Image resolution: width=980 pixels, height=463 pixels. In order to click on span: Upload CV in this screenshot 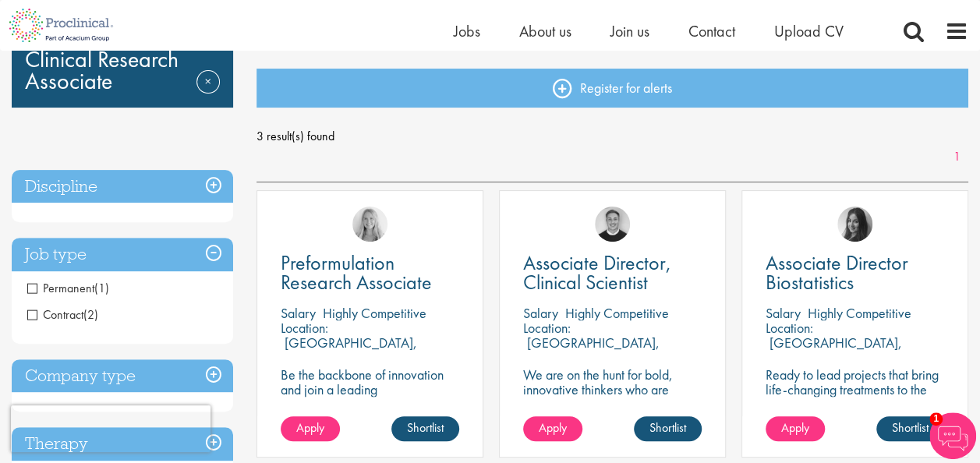, I will do `click(808, 32)`.